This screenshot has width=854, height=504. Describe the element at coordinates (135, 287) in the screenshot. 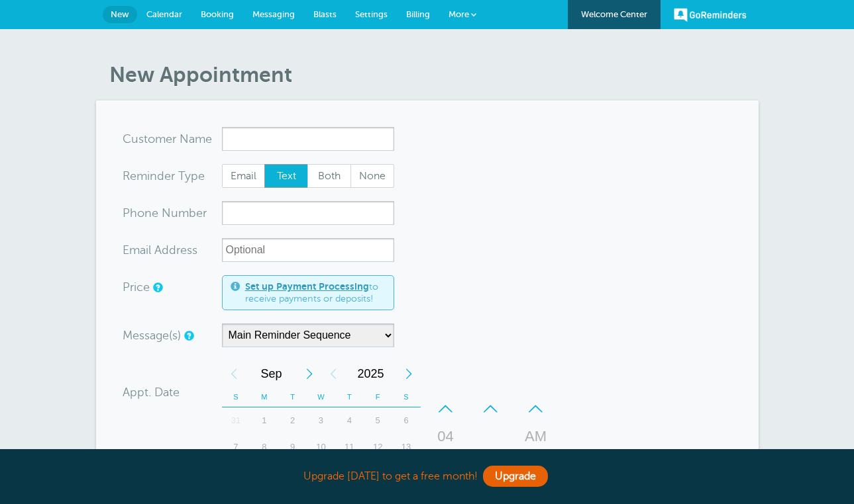

I see `label: Price` at that location.